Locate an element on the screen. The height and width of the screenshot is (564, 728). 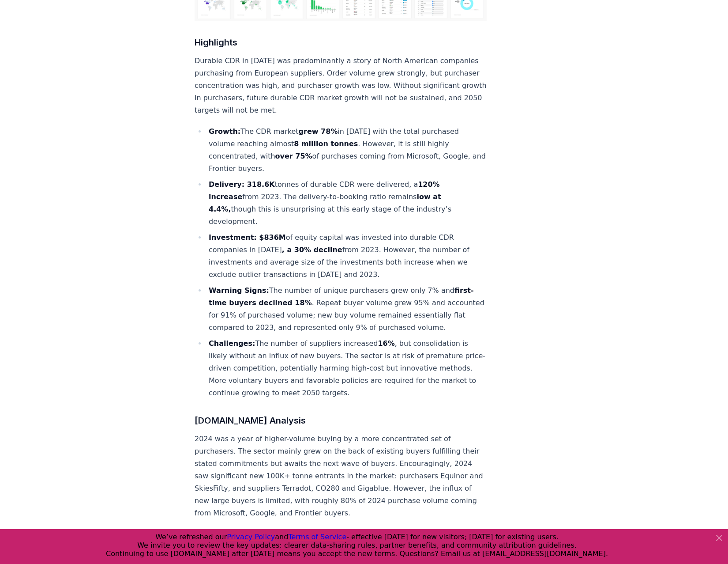
strong: Delivery: 318.6K is located at coordinates (241, 184).